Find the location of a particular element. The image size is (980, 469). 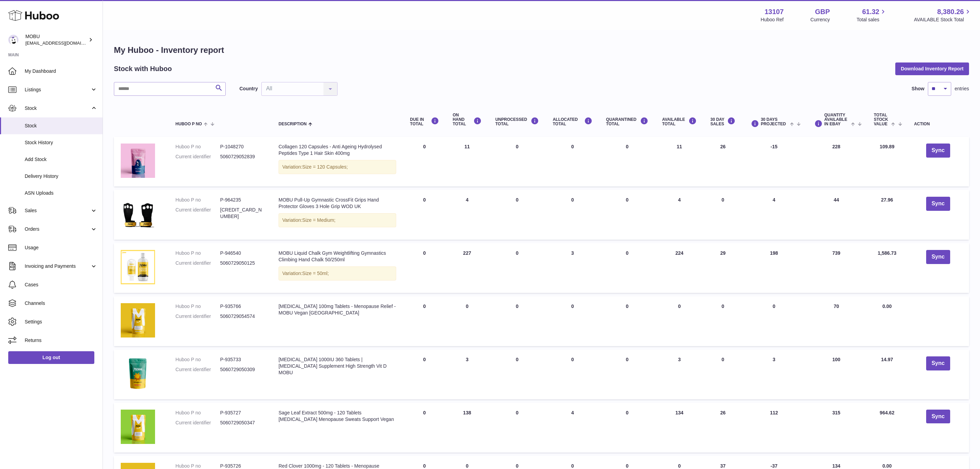

dd: P-935766 is located at coordinates (242, 307).